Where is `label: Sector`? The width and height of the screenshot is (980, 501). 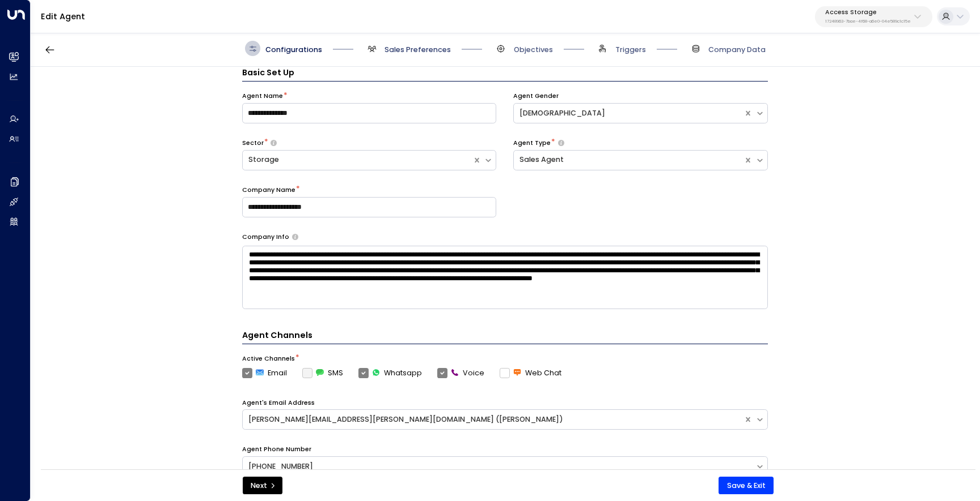
label: Sector is located at coordinates (253, 143).